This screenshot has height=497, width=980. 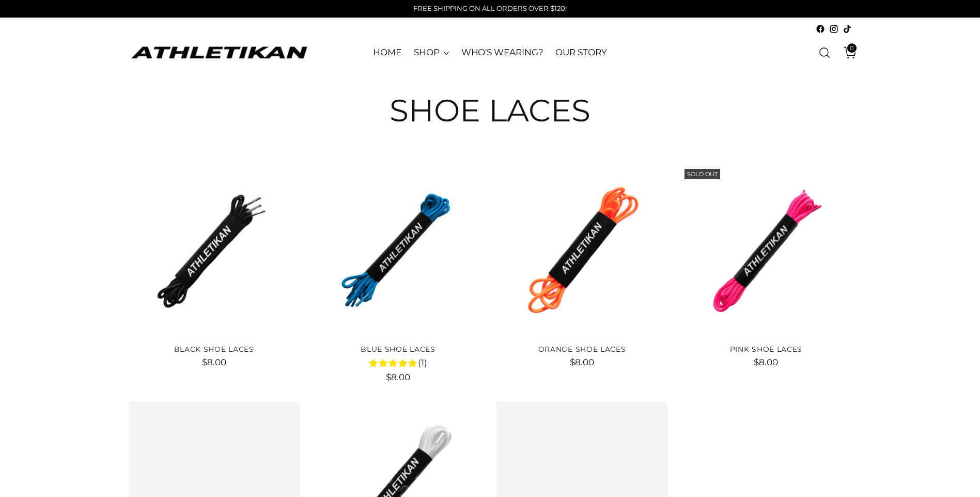 What do you see at coordinates (846, 53) in the screenshot?
I see `a: Open cart modal` at bounding box center [846, 53].